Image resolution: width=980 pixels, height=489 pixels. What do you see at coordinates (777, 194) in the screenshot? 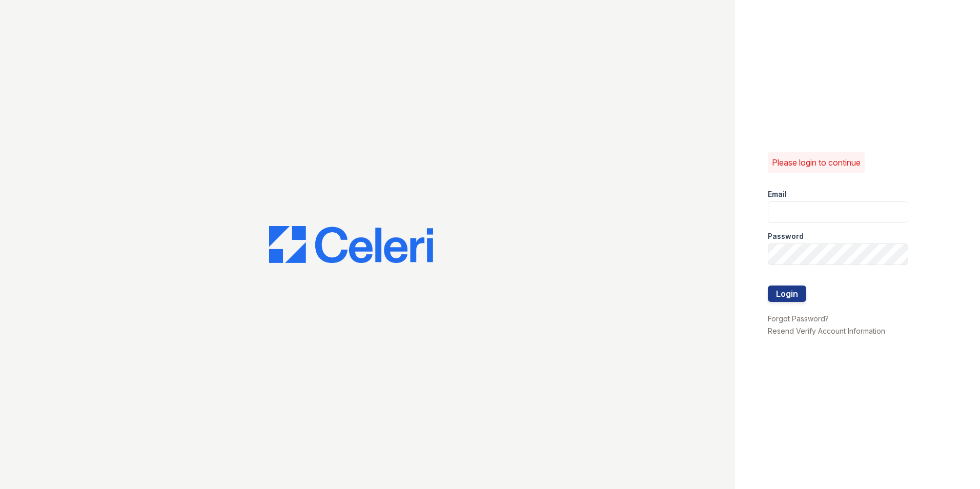
I see `label: Email` at bounding box center [777, 194].